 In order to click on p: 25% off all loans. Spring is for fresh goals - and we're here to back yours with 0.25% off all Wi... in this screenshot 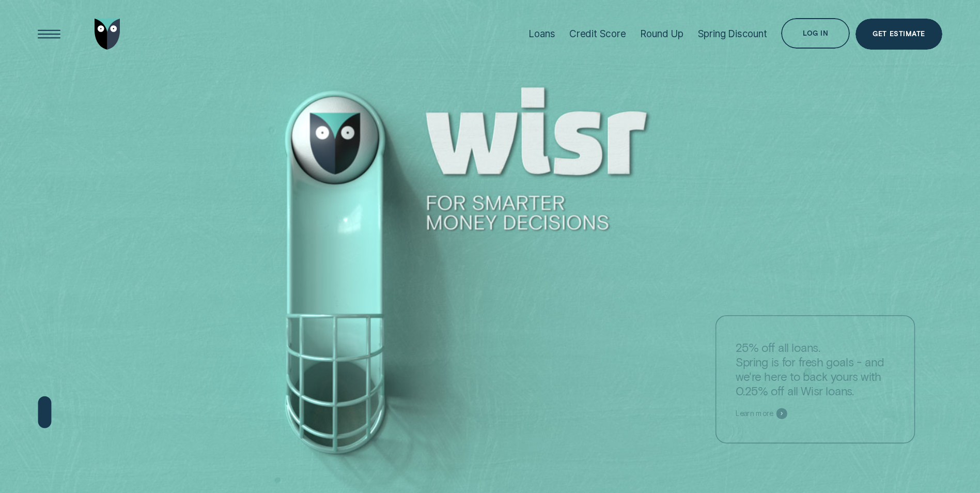, I will do `click(816, 369)`.